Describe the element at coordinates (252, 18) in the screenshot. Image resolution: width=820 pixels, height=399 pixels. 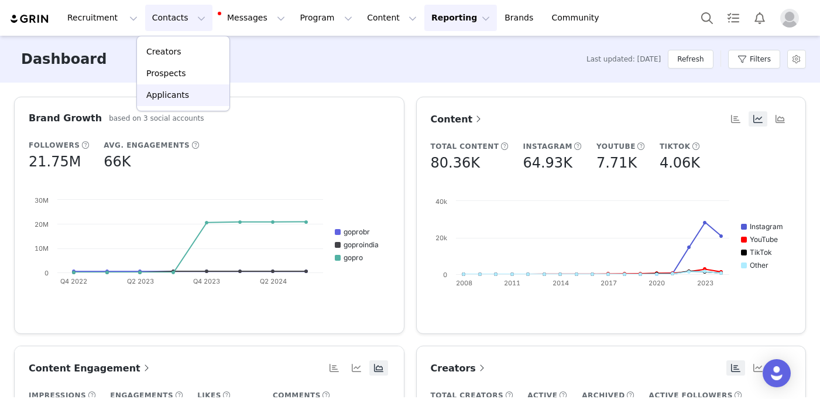
I see `button: Messages` at that location.